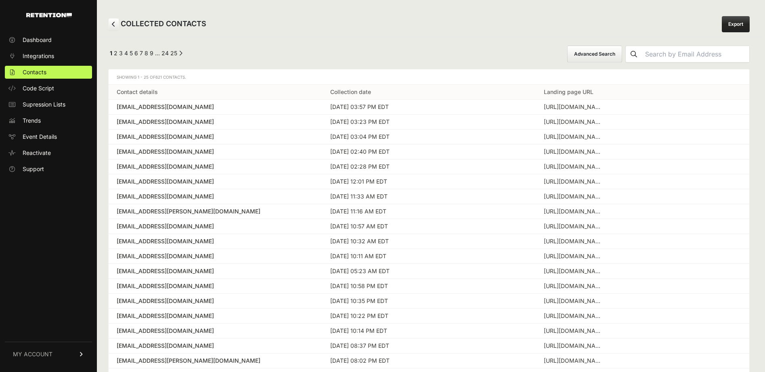  I want to click on div: https://www.495mazda.com/used-Lowell-2023-+-Mazda+CX+30-25+S+Carbon+Edition-3MVDMBCM1PM577447?sto..., so click(574, 226).